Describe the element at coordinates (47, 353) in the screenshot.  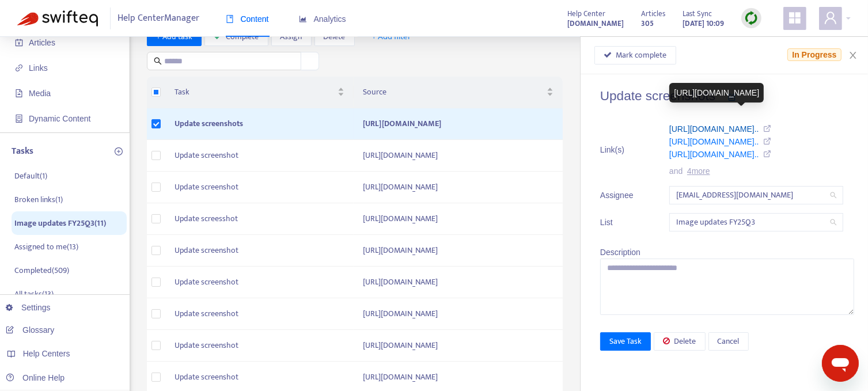
I see `span: Help Centers` at that location.